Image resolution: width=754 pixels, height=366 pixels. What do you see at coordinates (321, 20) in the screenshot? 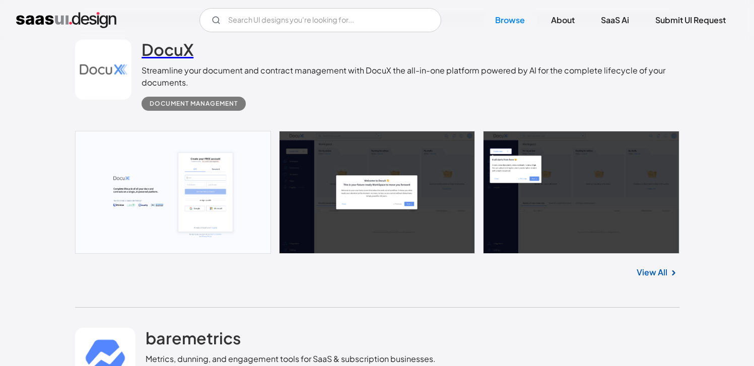
I see `input: Search UI designs you're looking for...` at bounding box center [321, 20].